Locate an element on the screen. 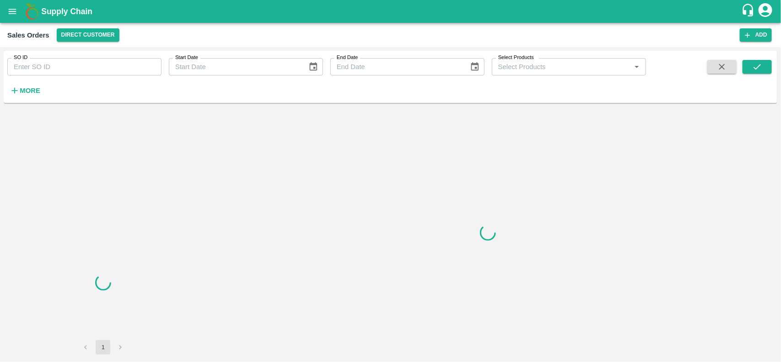 The height and width of the screenshot is (362, 781). input: Start Date is located at coordinates (235, 67).